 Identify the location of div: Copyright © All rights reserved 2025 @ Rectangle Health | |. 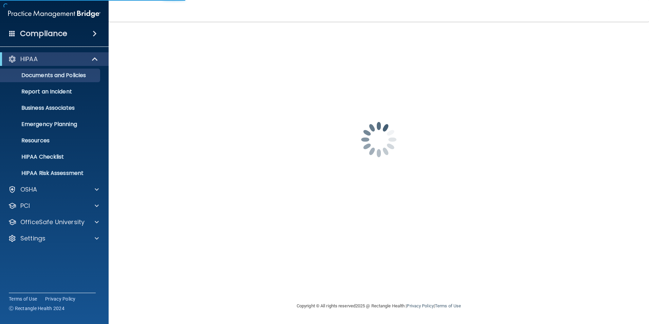
(379, 306).